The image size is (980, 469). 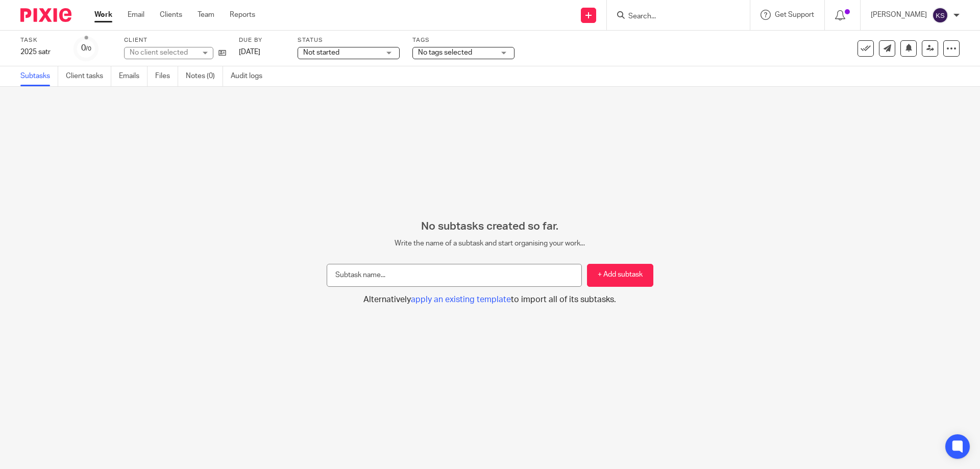 What do you see at coordinates (321, 53) in the screenshot?
I see `span: Not started` at bounding box center [321, 53].